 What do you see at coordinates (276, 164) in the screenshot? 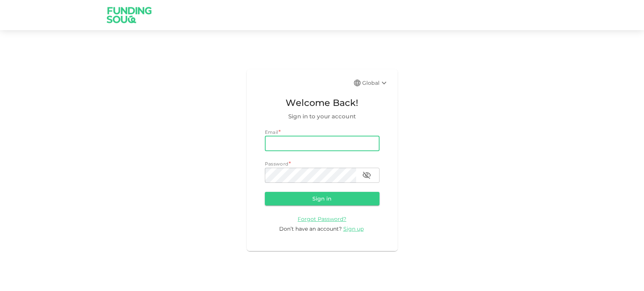
I see `span: Password` at bounding box center [276, 164].